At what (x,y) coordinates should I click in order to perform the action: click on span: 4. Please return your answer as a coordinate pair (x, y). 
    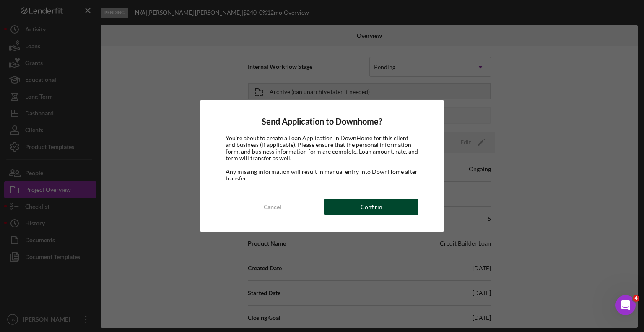
    Looking at the image, I should click on (636, 298).